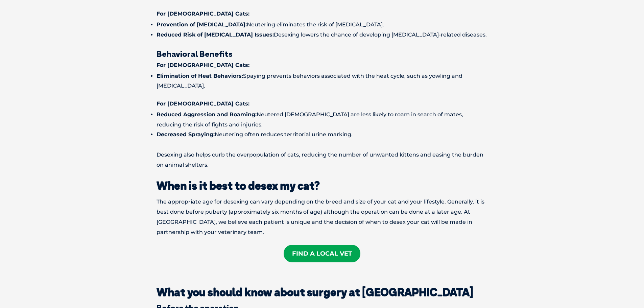 The width and height of the screenshot is (644, 308). I want to click on strong: When is it best to desex my cat?, so click(238, 186).